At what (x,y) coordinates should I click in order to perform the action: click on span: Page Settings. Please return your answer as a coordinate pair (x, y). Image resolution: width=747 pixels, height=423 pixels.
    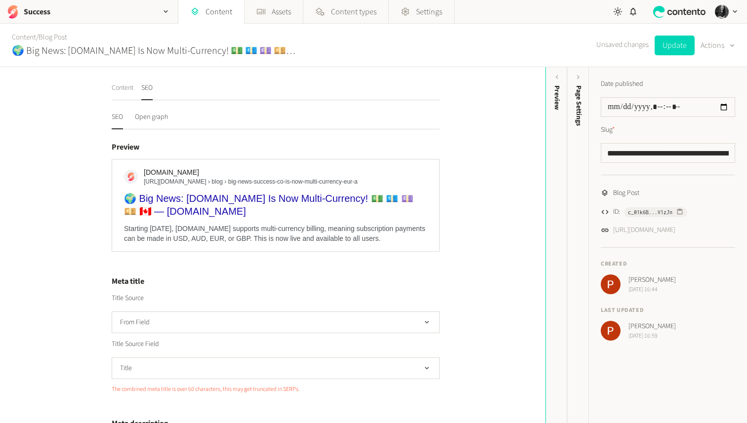
    Looking at the image, I should click on (579, 106).